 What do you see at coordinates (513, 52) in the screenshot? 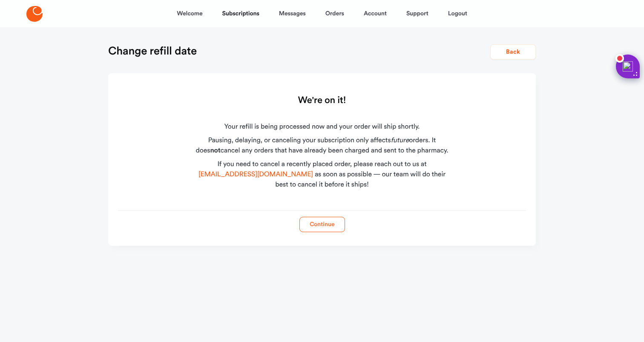
I see `button: Back` at bounding box center [513, 52].